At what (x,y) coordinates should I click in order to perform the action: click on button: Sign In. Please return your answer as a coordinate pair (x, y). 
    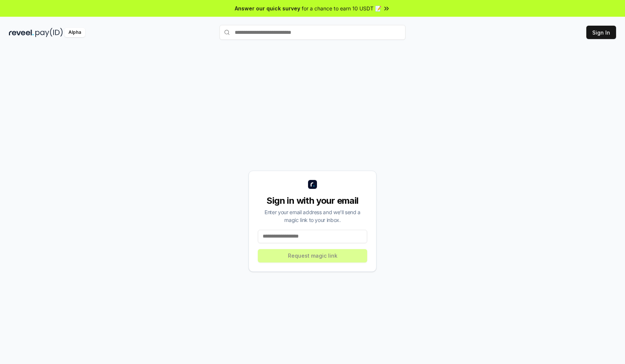
    Looking at the image, I should click on (601, 32).